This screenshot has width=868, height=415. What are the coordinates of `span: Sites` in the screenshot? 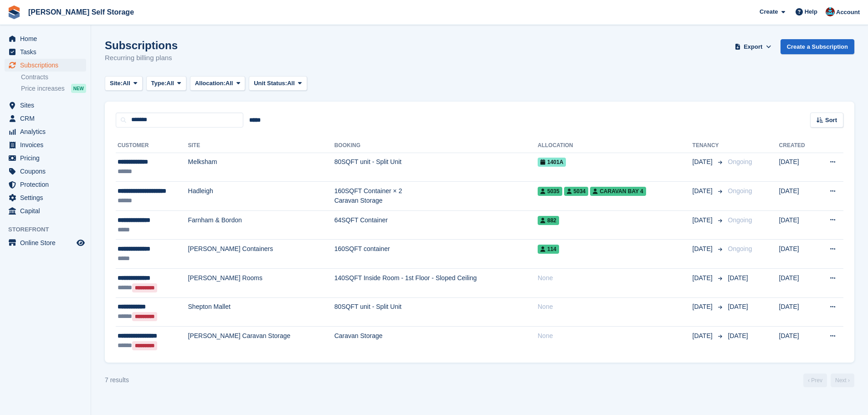 It's located at (48, 105).